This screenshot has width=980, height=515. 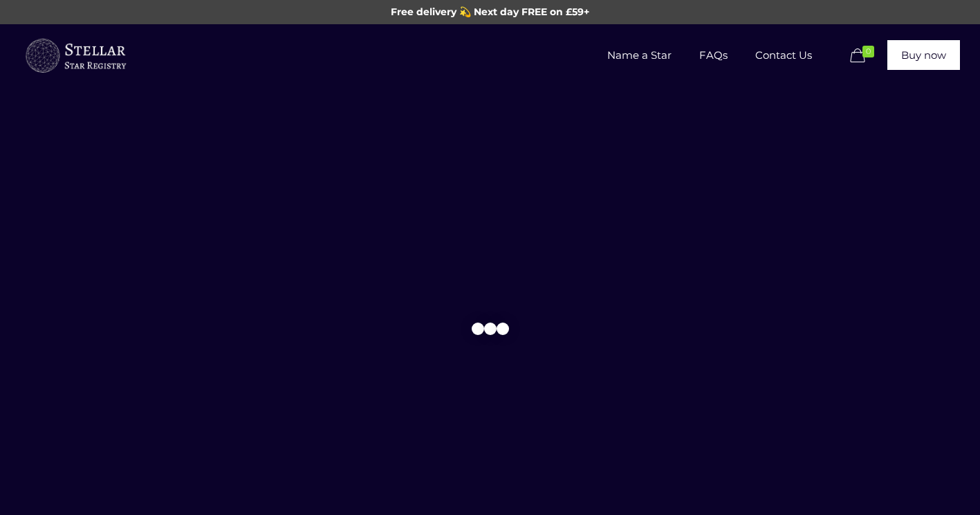 I want to click on a: Name a Star, so click(x=639, y=55).